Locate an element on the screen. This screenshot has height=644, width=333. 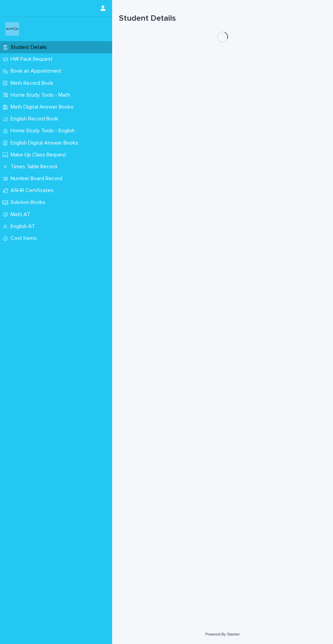
img: o6XkwfS7S2qhyeB9lxyF is located at coordinates (12, 29).